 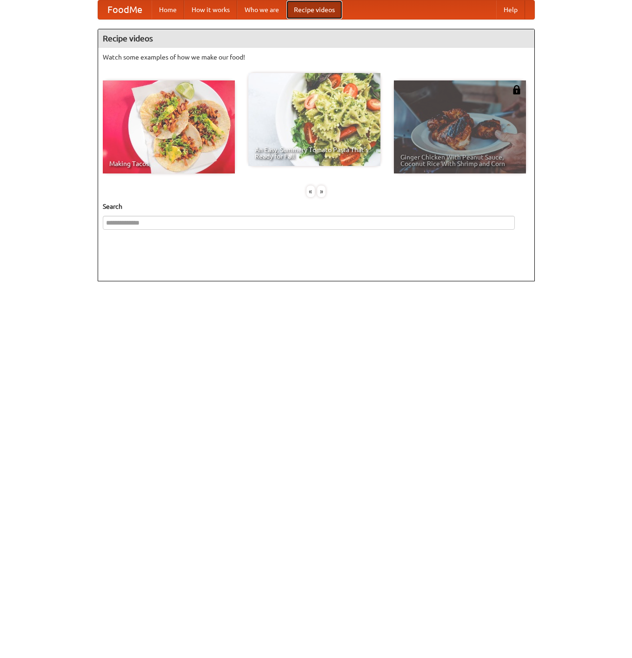 I want to click on a: Making Tacos, so click(x=169, y=127).